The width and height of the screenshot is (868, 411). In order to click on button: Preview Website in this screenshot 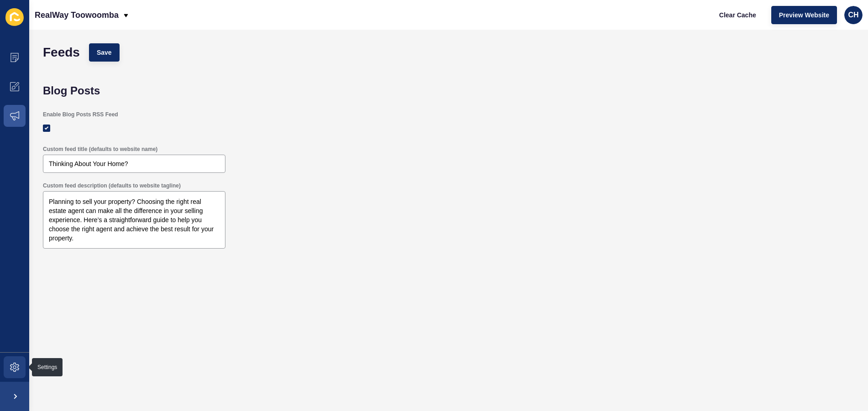, I will do `click(804, 15)`.